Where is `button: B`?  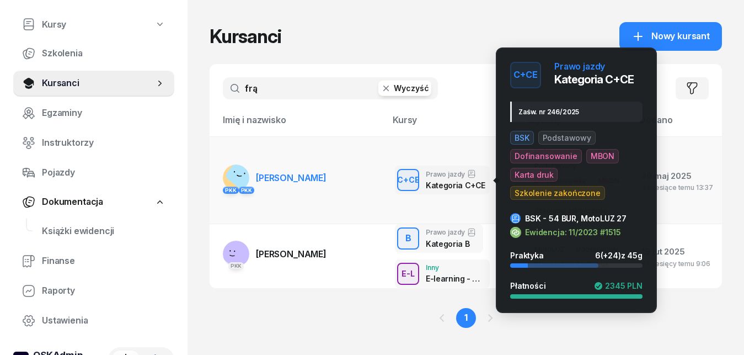 button: B is located at coordinates (408, 238).